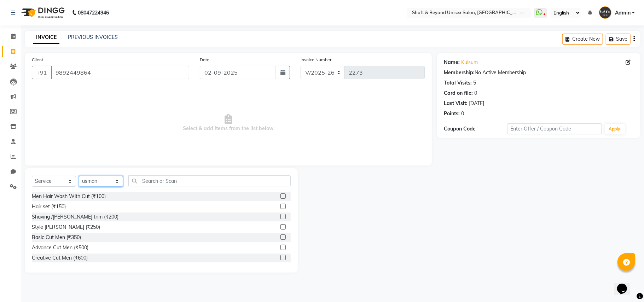 Image resolution: width=644 pixels, height=302 pixels. What do you see at coordinates (316, 60) in the screenshot?
I see `label: Invoice Number` at bounding box center [316, 60].